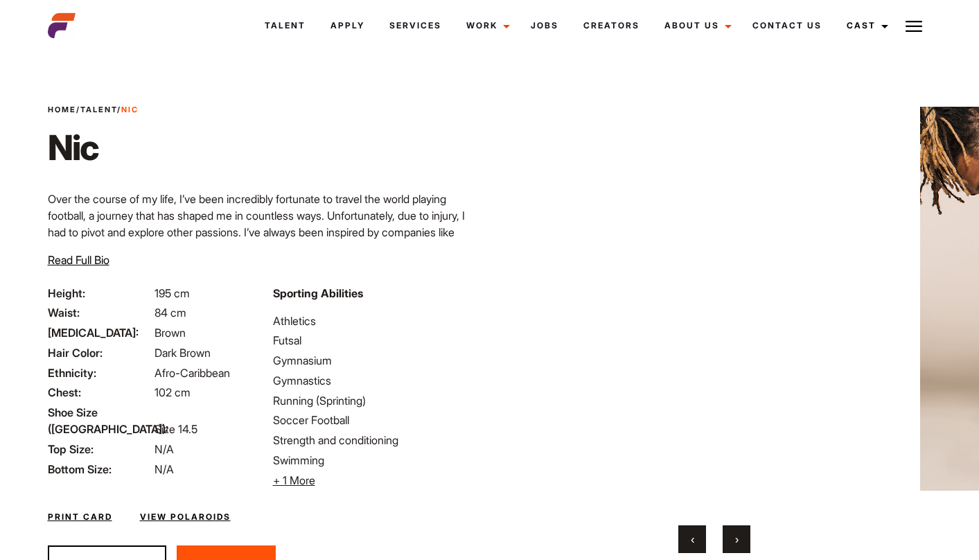 The width and height of the screenshot is (979, 560). I want to click on a: Work, so click(486, 26).